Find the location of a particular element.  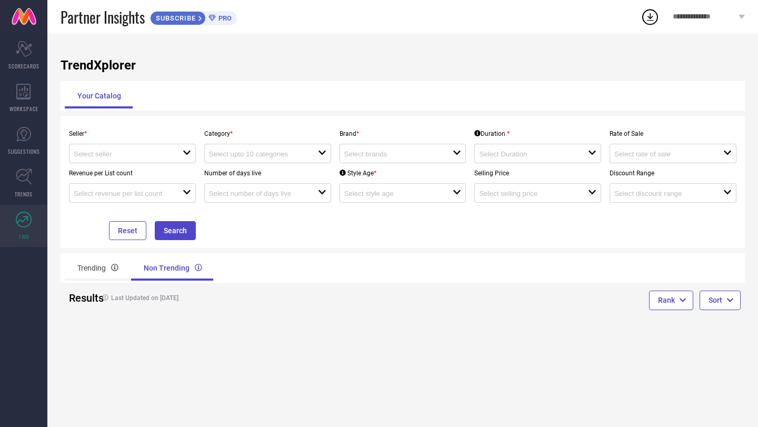

p: Rate of Sale is located at coordinates (673, 134).